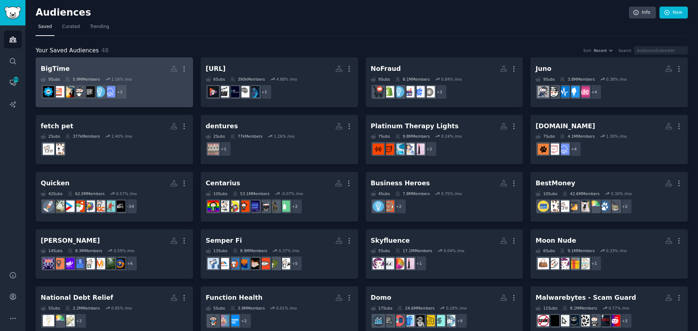  Describe the element at coordinates (414, 251) in the screenshot. I see `div: 17.1M Members` at that location.